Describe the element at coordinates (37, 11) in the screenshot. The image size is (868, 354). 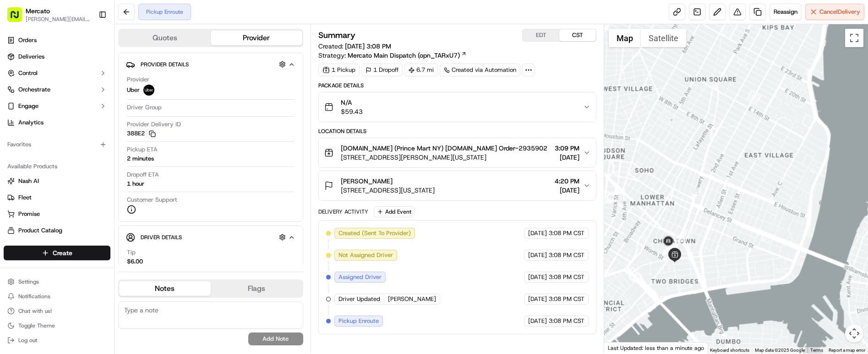
I see `button: Mercato` at that location.